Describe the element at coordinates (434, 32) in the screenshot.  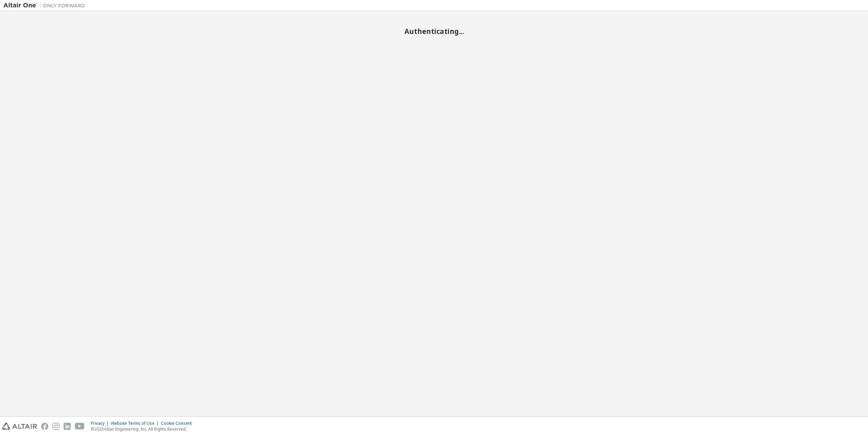
I see `h2: Authenticating...` at that location.